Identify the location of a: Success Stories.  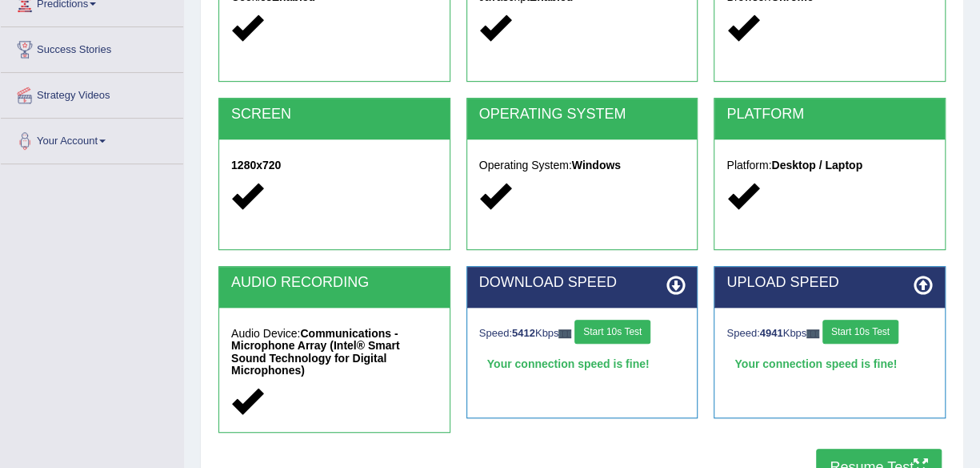
(92, 47).